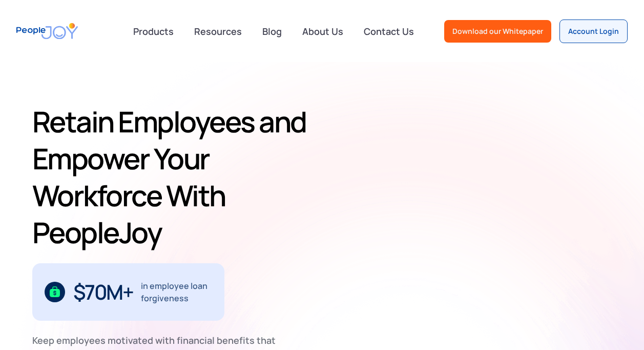 The width and height of the screenshot is (644, 350). I want to click on div: 1 / 3, so click(128, 292).